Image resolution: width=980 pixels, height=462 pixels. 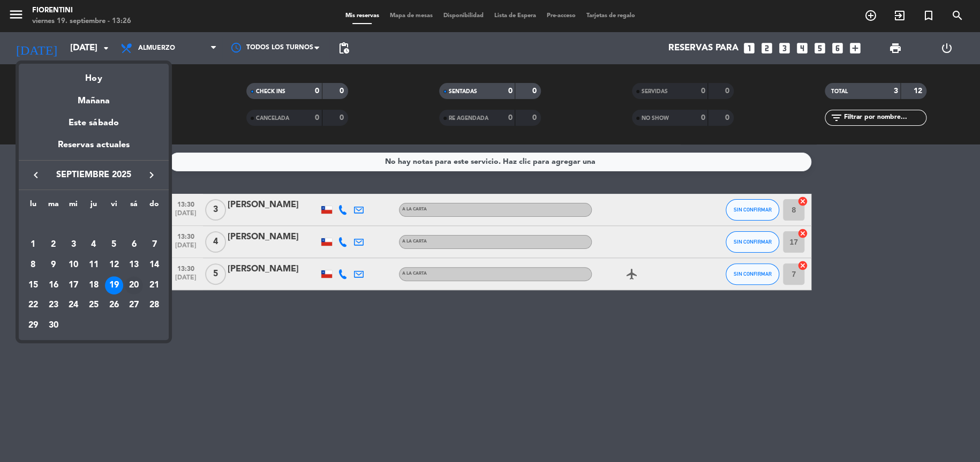 I want to click on td: 7 de septiembre de 2025, so click(x=154, y=245).